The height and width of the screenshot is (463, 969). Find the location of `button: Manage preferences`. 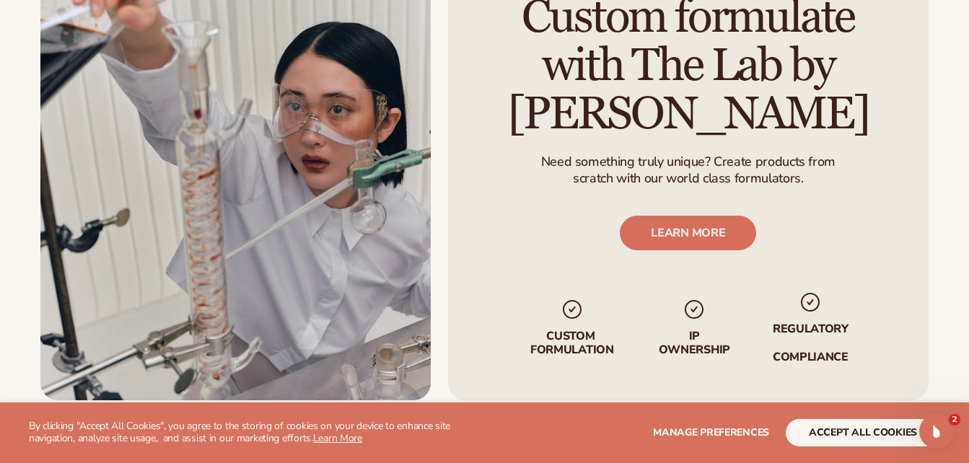

button: Manage preferences is located at coordinates (710, 433).